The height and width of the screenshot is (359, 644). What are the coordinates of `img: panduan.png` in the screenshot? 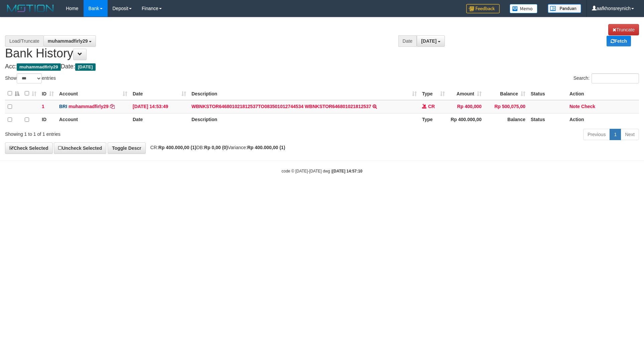 It's located at (564, 8).